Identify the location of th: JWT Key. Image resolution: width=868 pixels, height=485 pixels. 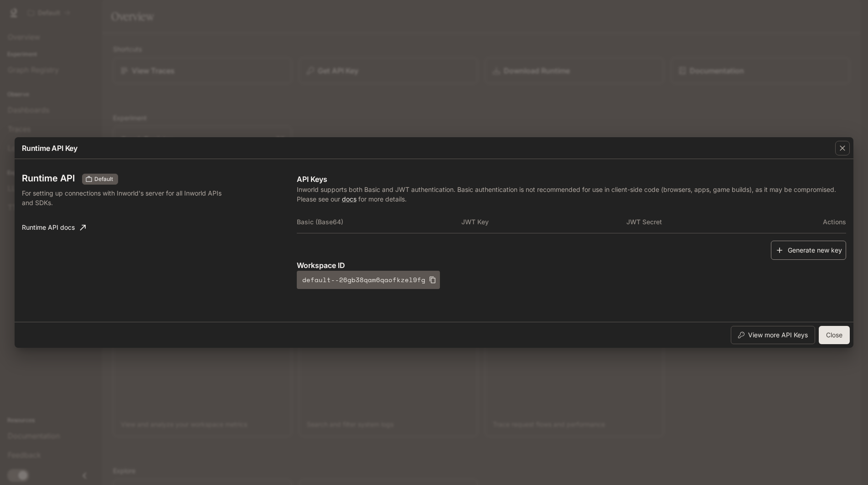
(544, 222).